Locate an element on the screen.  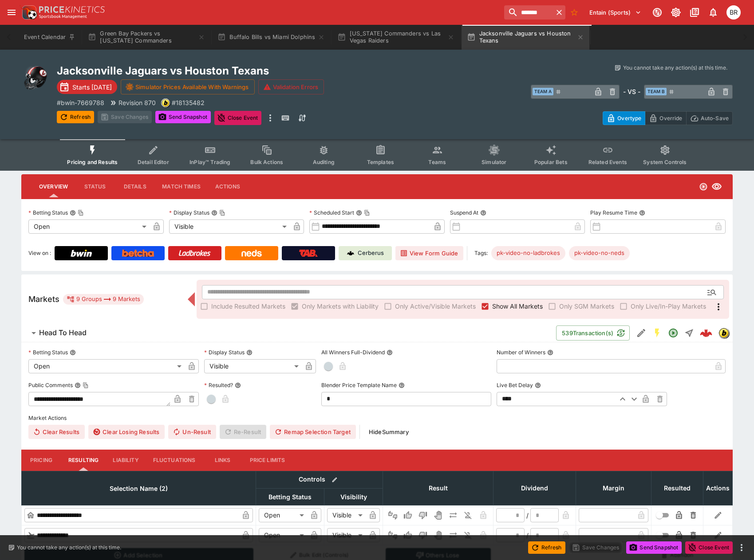
button: Details is located at coordinates (135, 187).